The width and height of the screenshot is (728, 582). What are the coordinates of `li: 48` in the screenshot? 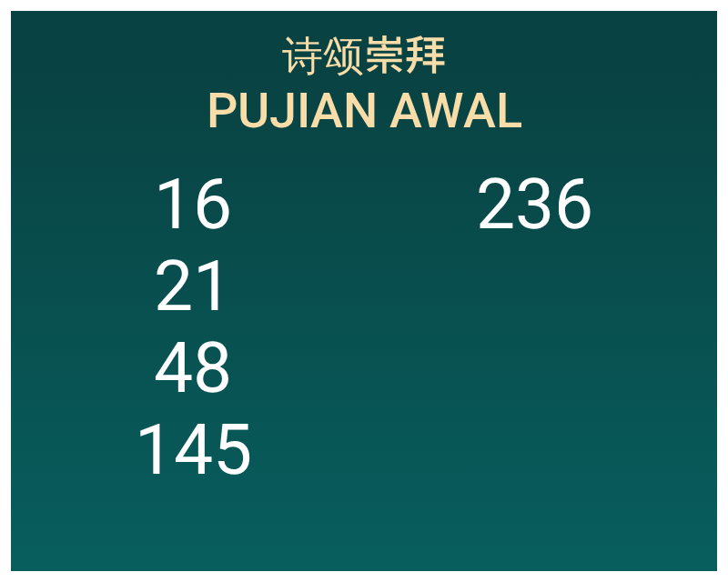 It's located at (193, 368).